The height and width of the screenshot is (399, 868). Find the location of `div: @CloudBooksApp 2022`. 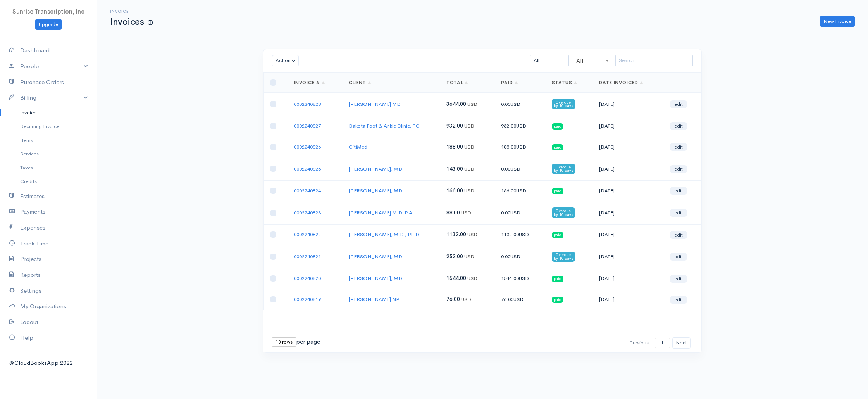

div: @CloudBooksApp 2022 is located at coordinates (48, 363).